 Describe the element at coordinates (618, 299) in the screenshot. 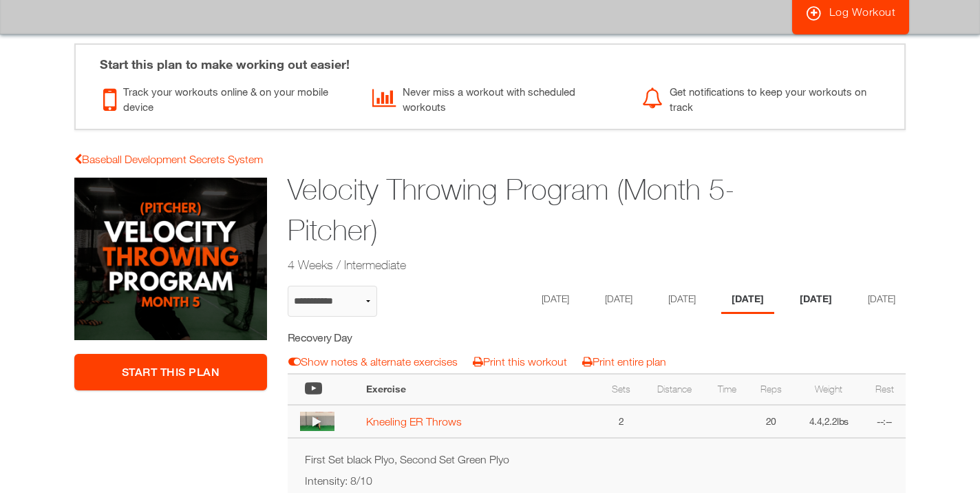

I see `li: Day 2` at that location.